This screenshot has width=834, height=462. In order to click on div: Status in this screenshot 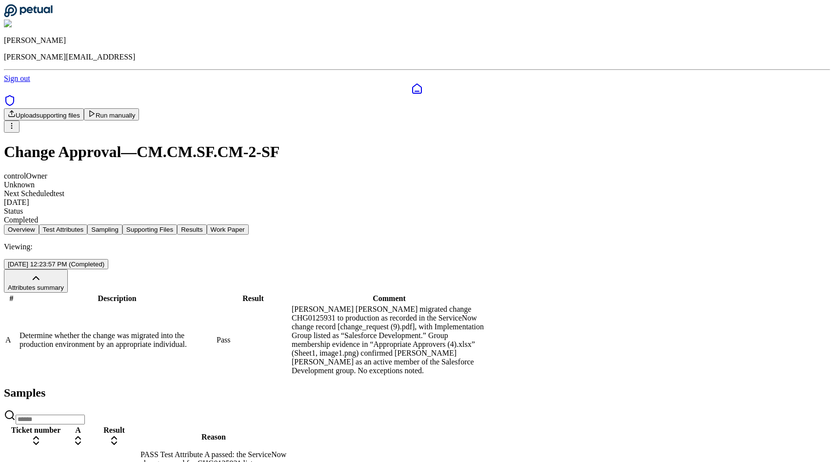, I will do `click(417, 211)`.